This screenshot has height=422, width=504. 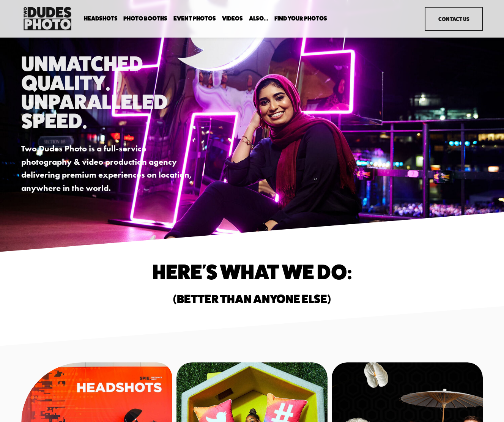 I want to click on strong: Two Dudes Photo is a full-service photography & video production agency delivering premium experi..., so click(x=108, y=168).